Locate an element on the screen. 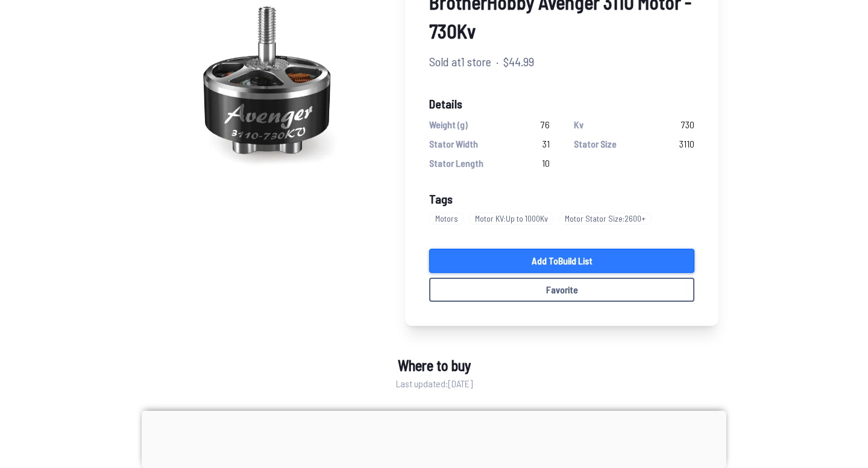  button: Favorite is located at coordinates (562, 290).